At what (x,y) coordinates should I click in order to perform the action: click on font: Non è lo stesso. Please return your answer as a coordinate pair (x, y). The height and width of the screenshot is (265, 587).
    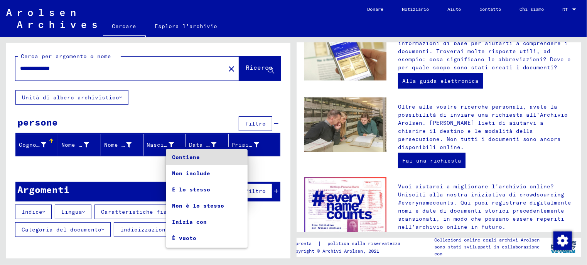
    Looking at the image, I should click on (198, 206).